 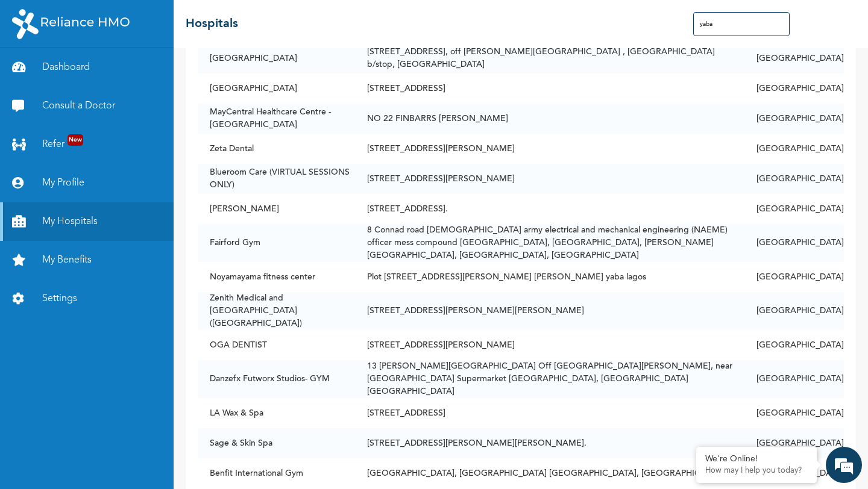 What do you see at coordinates (75, 140) in the screenshot?
I see `span: New` at bounding box center [75, 140].